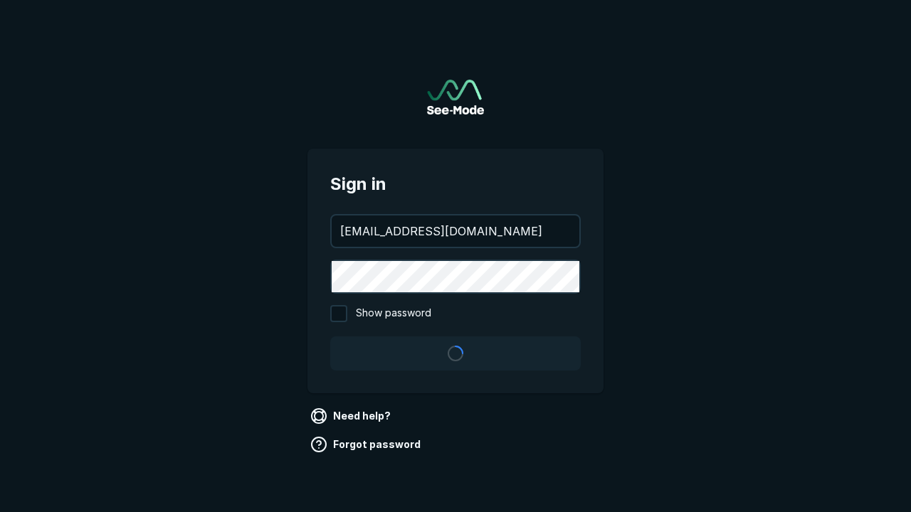 This screenshot has height=512, width=911. Describe the element at coordinates (455, 97) in the screenshot. I see `a: Go to sign in` at that location.